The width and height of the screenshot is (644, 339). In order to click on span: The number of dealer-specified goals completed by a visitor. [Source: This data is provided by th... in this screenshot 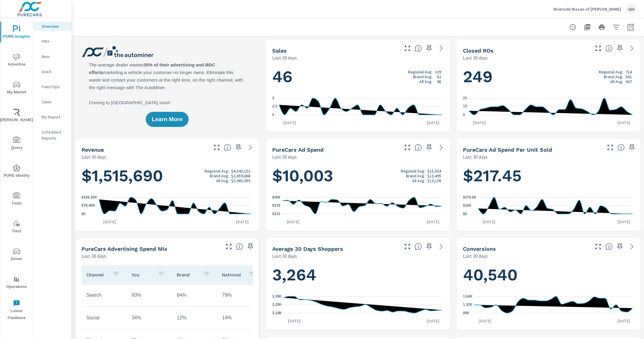, I will do `click(609, 247)`.